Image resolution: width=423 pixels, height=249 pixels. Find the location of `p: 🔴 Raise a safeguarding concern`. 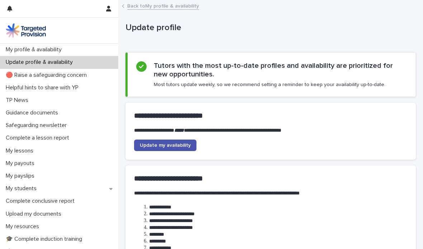

p: 🔴 Raise a safeguarding concern is located at coordinates (48, 75).